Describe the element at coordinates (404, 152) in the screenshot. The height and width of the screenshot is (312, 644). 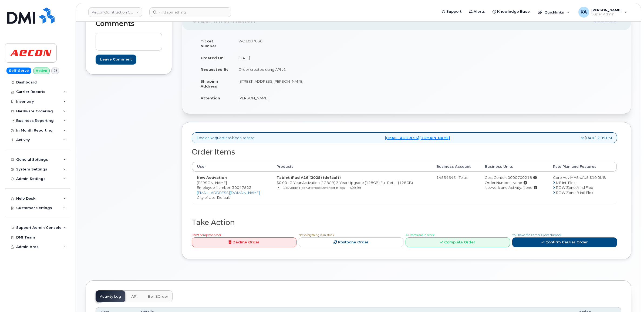
I see `h2: Order Items` at that location.